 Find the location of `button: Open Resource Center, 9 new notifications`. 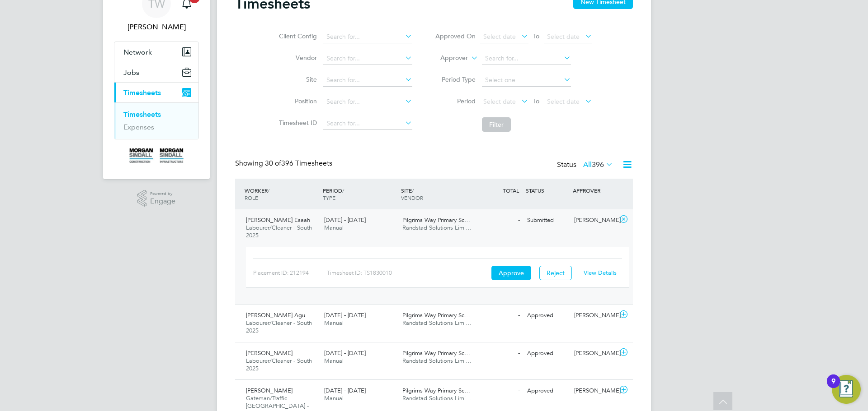

button: Open Resource Center, 9 new notifications is located at coordinates (846, 390).